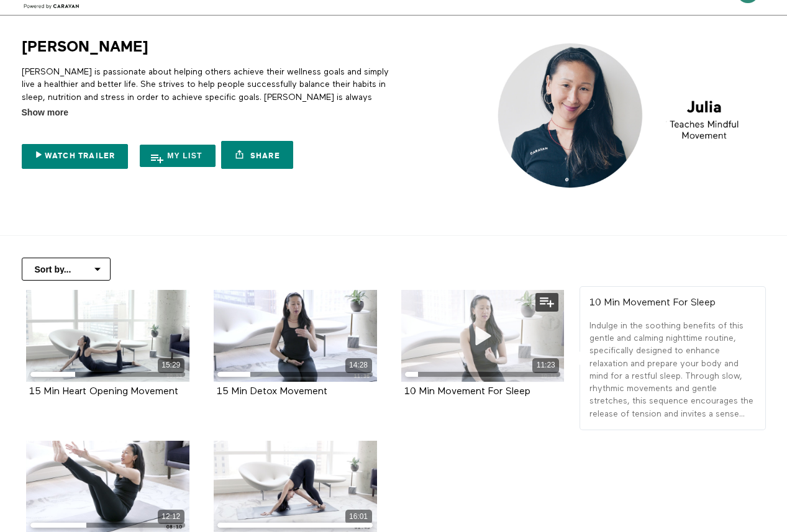 The height and width of the screenshot is (532, 787). What do you see at coordinates (272, 392) in the screenshot?
I see `strong: 15 Min Detox Movement` at bounding box center [272, 392].